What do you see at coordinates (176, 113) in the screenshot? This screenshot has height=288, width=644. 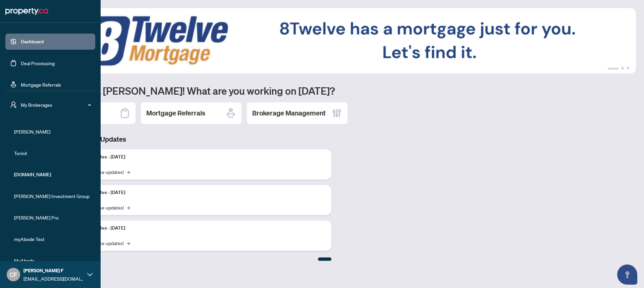 I see `h2: Mortgage Referrals` at bounding box center [176, 113].